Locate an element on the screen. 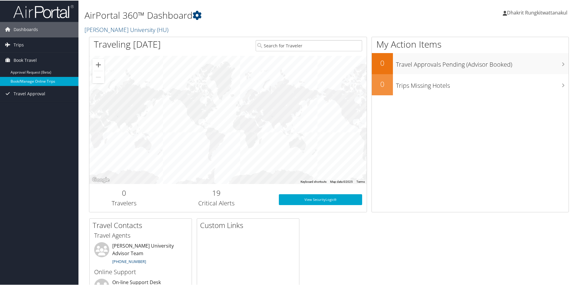 This screenshot has height=285, width=577. span: Dhakrit Rungkitwattanakul is located at coordinates (537, 12).